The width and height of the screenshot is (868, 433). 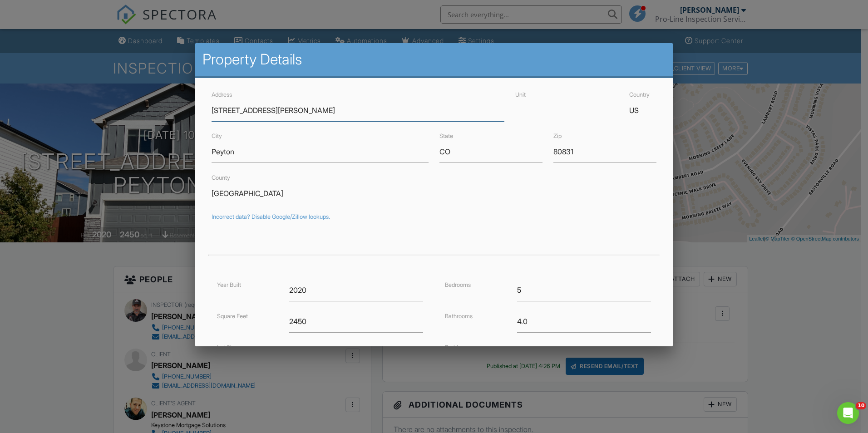 What do you see at coordinates (860, 406) in the screenshot?
I see `span: 10` at bounding box center [860, 406].